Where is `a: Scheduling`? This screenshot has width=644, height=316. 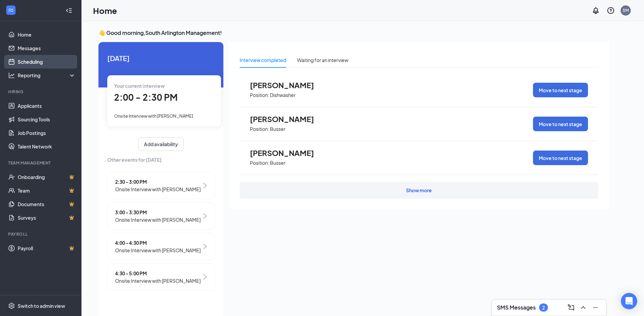 a: Scheduling is located at coordinates (46, 62).